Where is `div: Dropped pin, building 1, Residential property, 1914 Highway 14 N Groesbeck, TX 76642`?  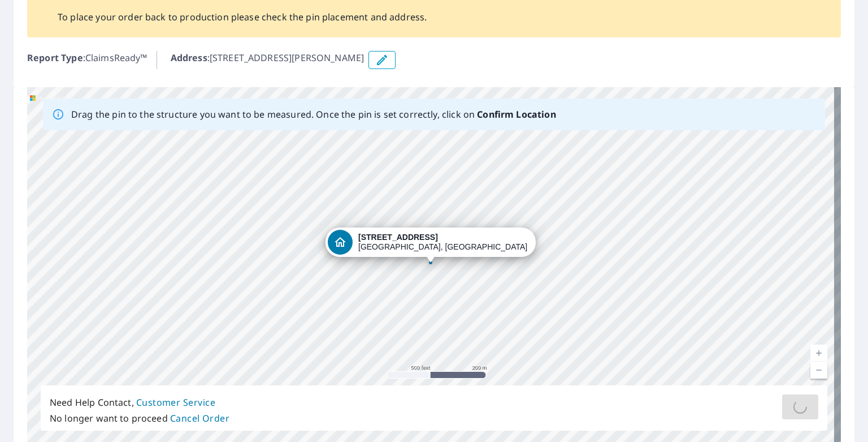 div: Dropped pin, building 1, Residential property, 1914 Highway 14 N Groesbeck, TX 76642 is located at coordinates (431, 245).